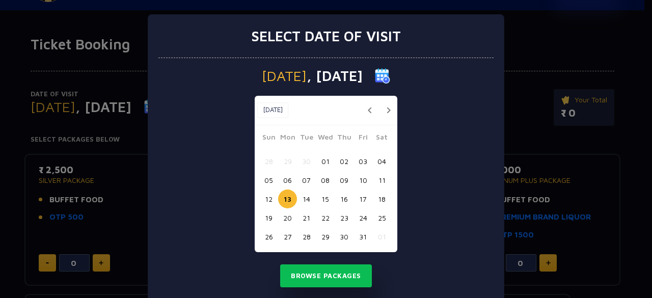 This screenshot has width=652, height=298. What do you see at coordinates (363, 218) in the screenshot?
I see `button: 24` at bounding box center [363, 218].